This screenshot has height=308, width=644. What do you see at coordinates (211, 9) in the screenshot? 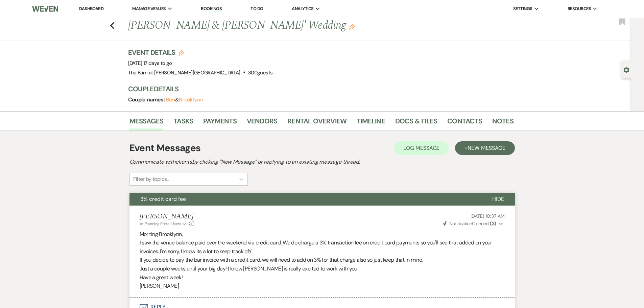
I see `a: Bookings` at bounding box center [211, 9].